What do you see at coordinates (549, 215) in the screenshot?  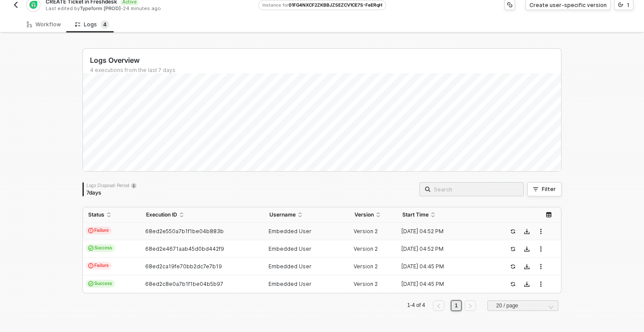 I see `span: icon-table` at bounding box center [549, 215].